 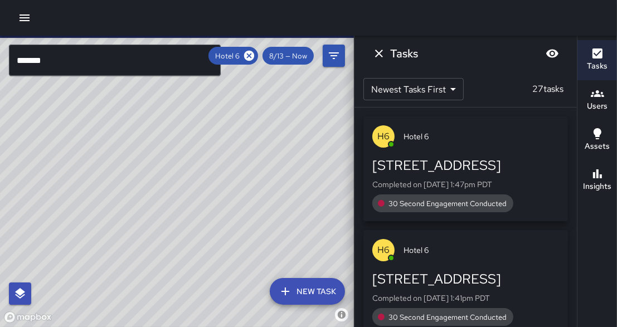 What do you see at coordinates (552, 54) in the screenshot?
I see `button: Blur` at bounding box center [552, 54].